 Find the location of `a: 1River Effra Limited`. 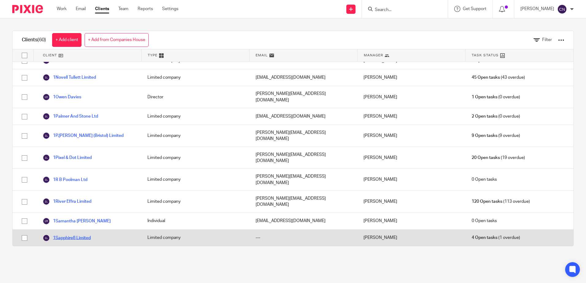

a: 1River Effra Limited is located at coordinates (67, 202).